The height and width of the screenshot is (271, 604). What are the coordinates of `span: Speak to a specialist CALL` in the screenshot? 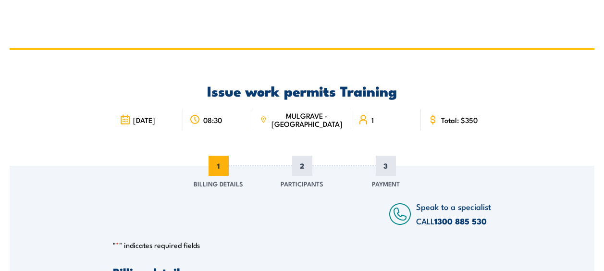 It's located at (454, 213).